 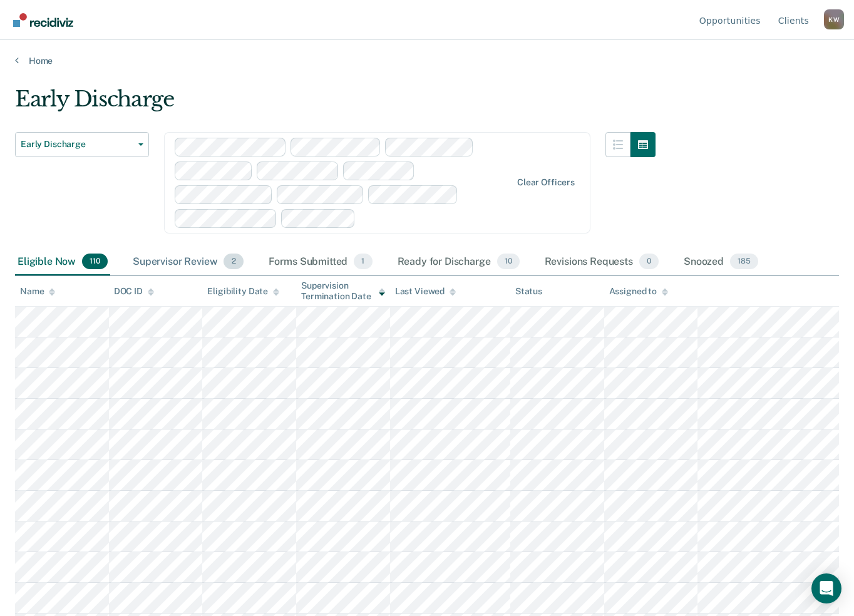 What do you see at coordinates (459, 262) in the screenshot?
I see `div: Ready for Discharge10` at bounding box center [459, 262].